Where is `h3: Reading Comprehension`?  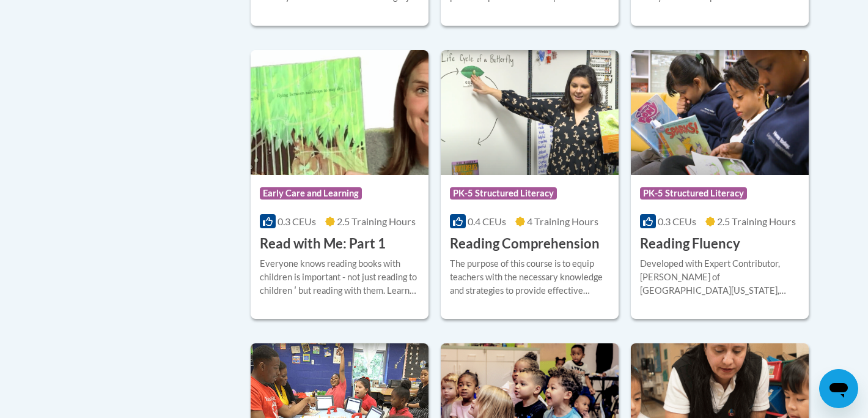
h3: Reading Comprehension is located at coordinates (524, 244).